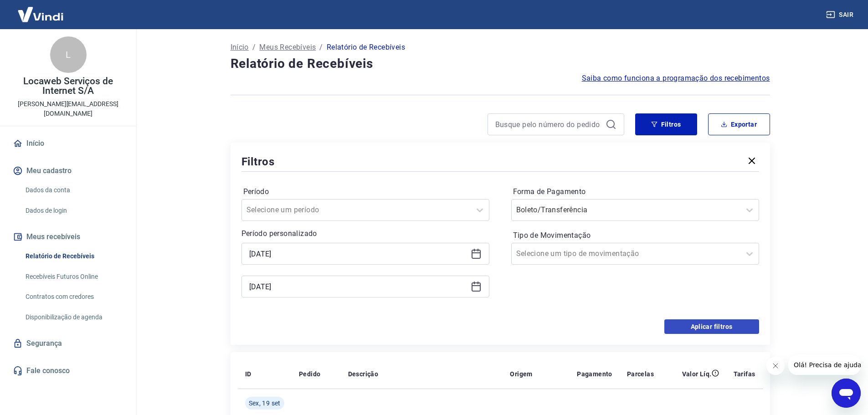 This screenshot has height=415, width=868. What do you see at coordinates (366, 191) in the screenshot?
I see `label: Período` at bounding box center [366, 191].